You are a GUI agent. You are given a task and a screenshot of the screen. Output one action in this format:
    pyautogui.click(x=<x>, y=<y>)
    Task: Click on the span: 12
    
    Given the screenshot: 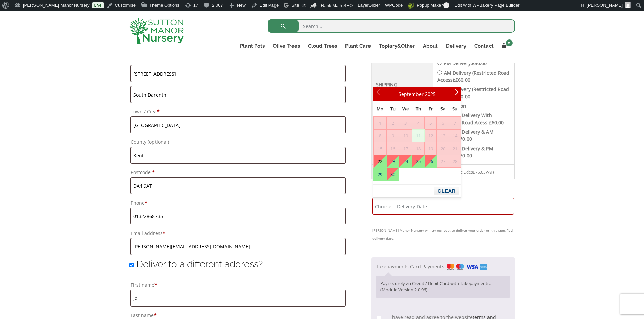 What is the action you would take?
    pyautogui.click(x=430, y=136)
    